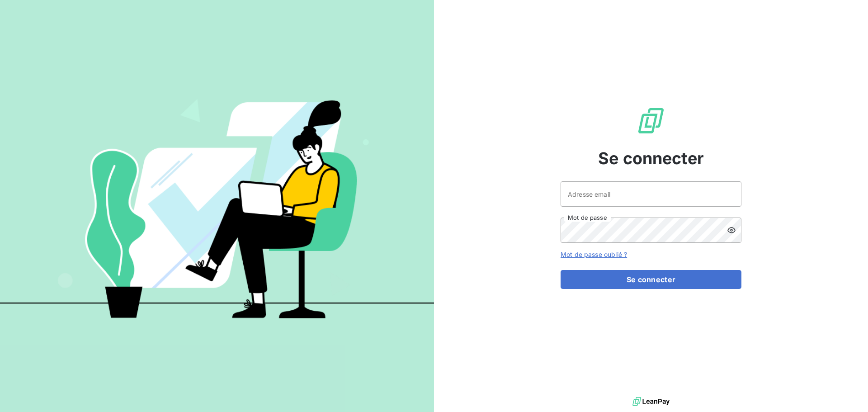  What do you see at coordinates (651, 279) in the screenshot?
I see `button: Se connecter` at bounding box center [651, 279].